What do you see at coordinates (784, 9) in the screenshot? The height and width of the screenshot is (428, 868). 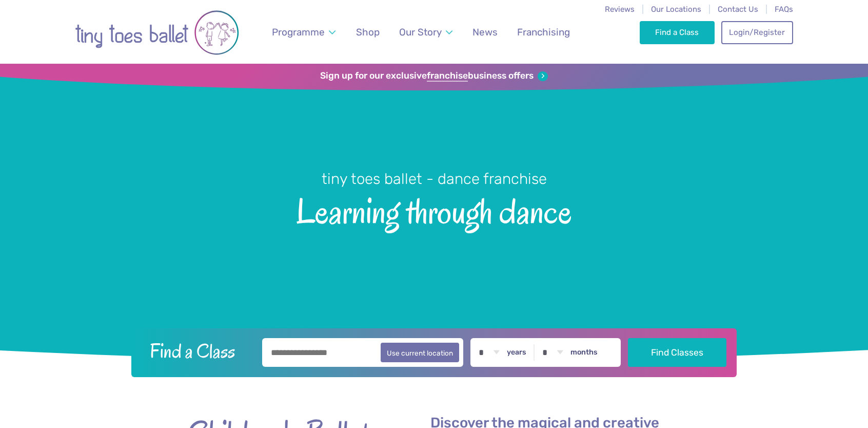 I see `a: FAQs` at bounding box center [784, 9].